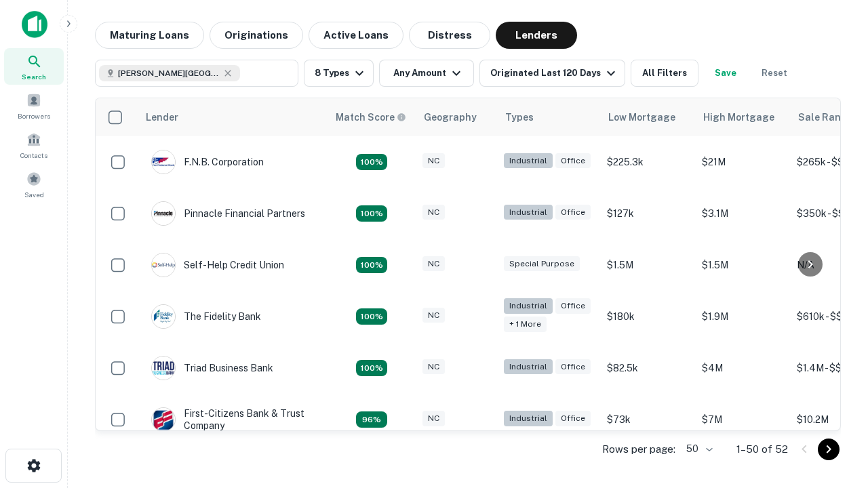  Describe the element at coordinates (34, 185) in the screenshot. I see `a: Saved` at that location.